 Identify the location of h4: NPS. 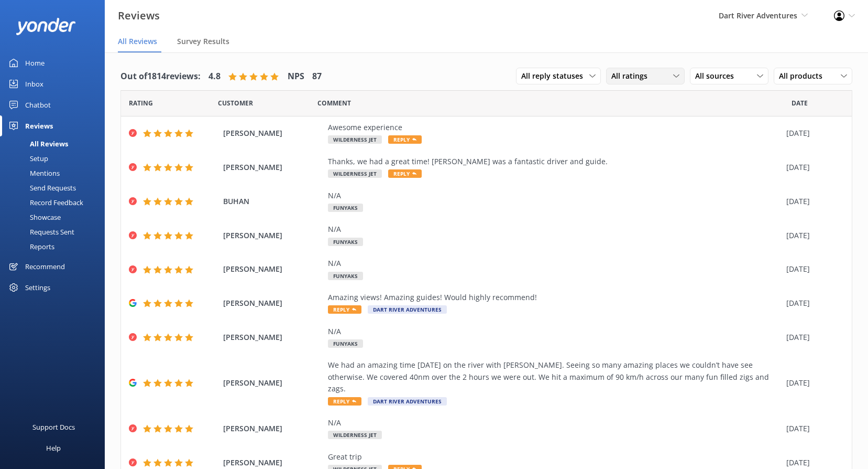
(297, 77).